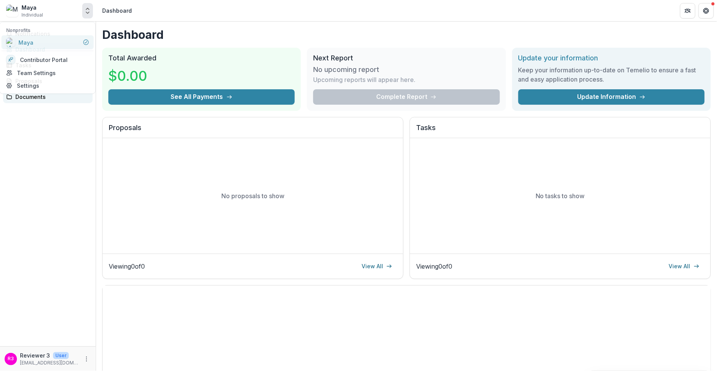 Image resolution: width=717 pixels, height=371 pixels. What do you see at coordinates (11, 358) in the screenshot?
I see `div: Reviewer 3` at bounding box center [11, 358].